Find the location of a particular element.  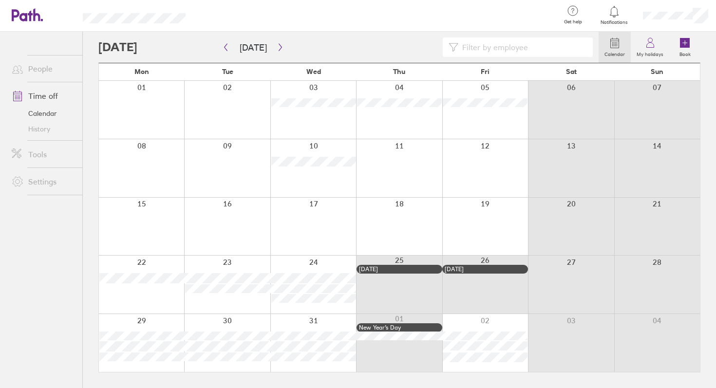

a: Settings is located at coordinates (43, 182).